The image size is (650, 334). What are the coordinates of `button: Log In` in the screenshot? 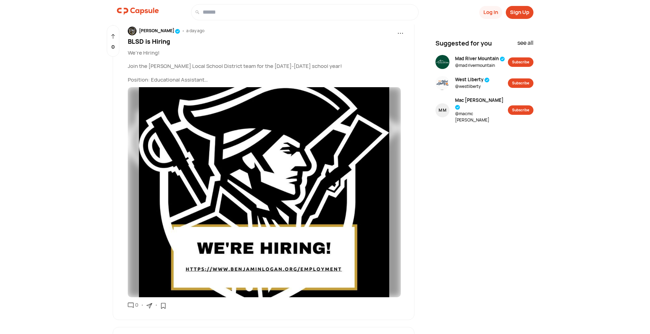 It's located at (490, 12).